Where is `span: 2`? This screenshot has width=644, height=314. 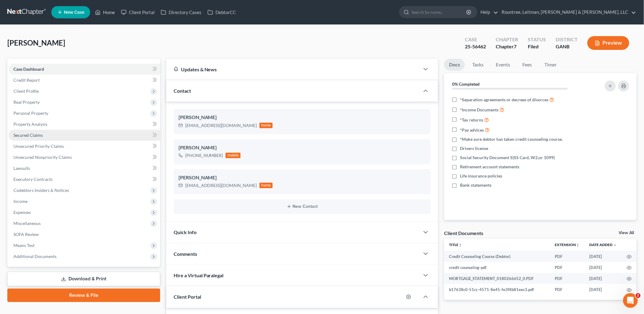
span: 2 is located at coordinates (638, 296).